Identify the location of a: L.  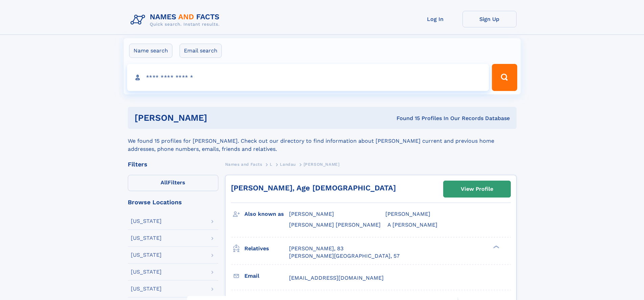
(271, 164).